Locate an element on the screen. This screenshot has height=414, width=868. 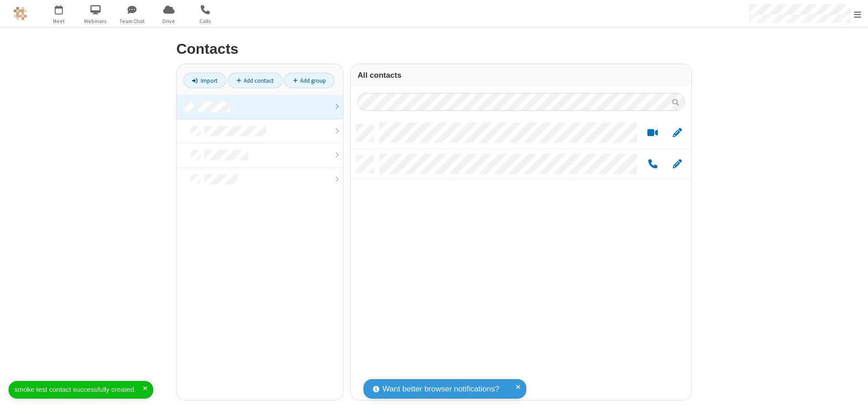
div: grid is located at coordinates (521, 258).